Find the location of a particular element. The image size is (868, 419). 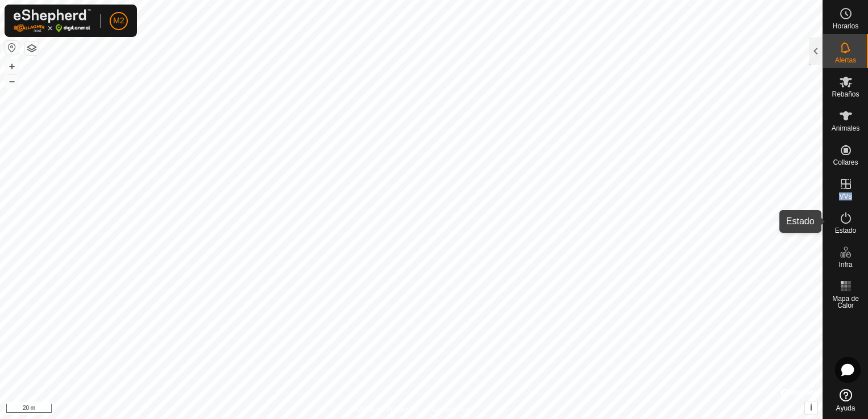

span: Animales is located at coordinates (845, 129).